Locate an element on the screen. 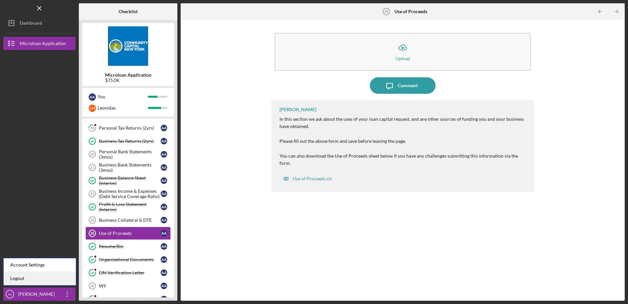 This screenshot has width=628, height=304. div: Use of Proceeds is located at coordinates (130, 233).